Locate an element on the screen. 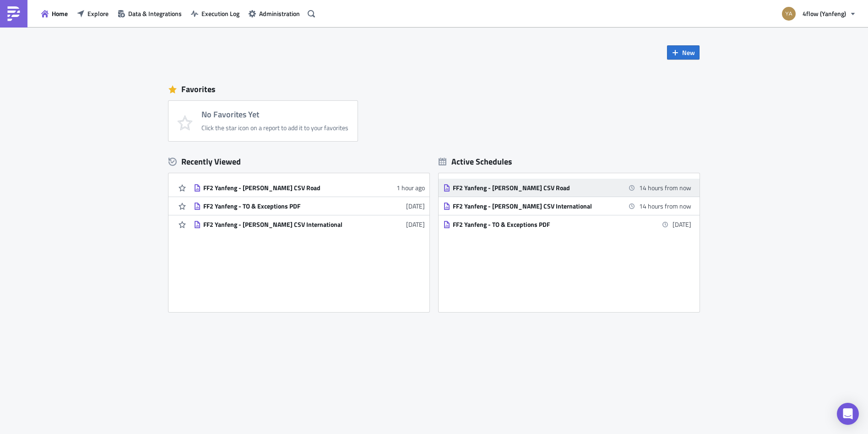  button: Explore is located at coordinates (92, 13).